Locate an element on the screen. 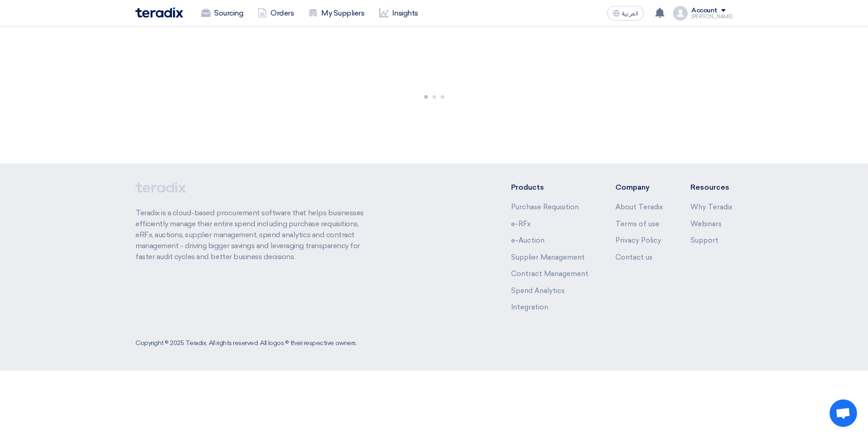  a: My Suppliers is located at coordinates (337, 13).